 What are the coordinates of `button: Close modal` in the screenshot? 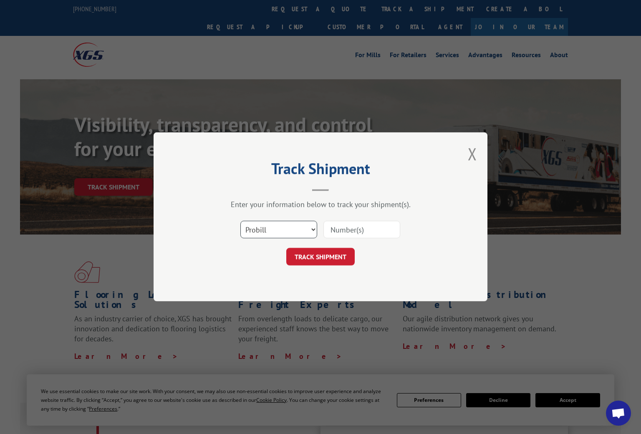 It's located at (473, 154).